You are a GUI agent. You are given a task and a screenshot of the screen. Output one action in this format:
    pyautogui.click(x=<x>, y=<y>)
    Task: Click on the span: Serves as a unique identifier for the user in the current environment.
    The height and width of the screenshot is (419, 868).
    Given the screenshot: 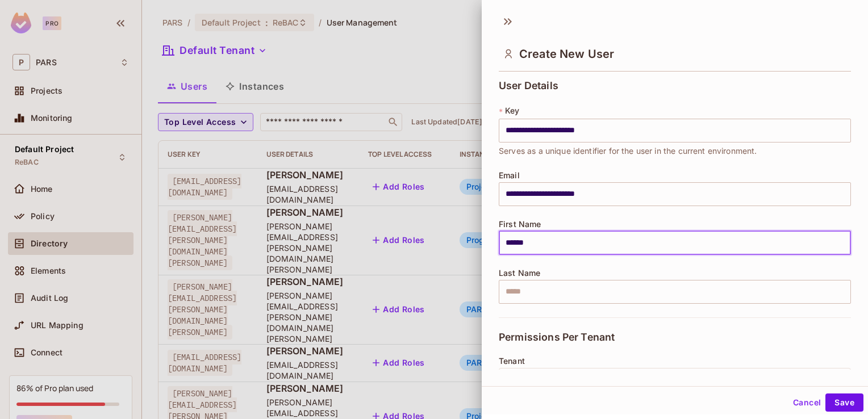 What is the action you would take?
    pyautogui.click(x=627, y=151)
    